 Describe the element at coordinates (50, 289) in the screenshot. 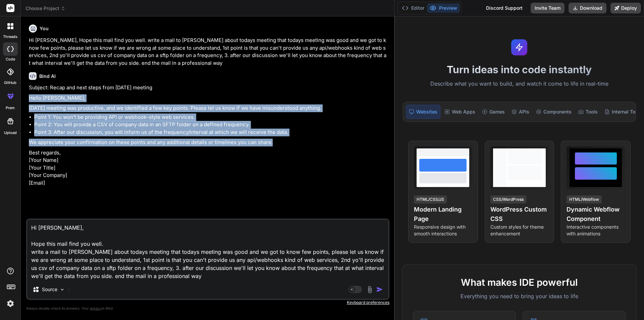

I see `p: Source` at that location.